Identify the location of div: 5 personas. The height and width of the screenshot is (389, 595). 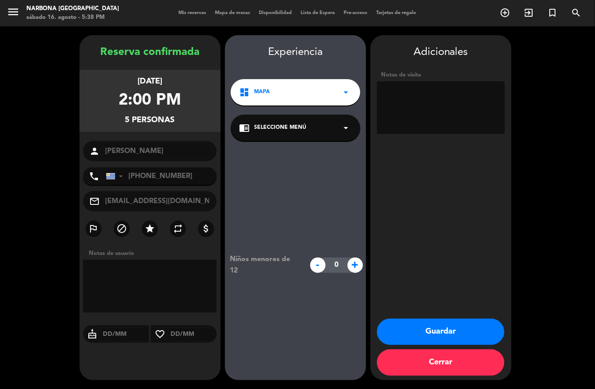
(150, 120).